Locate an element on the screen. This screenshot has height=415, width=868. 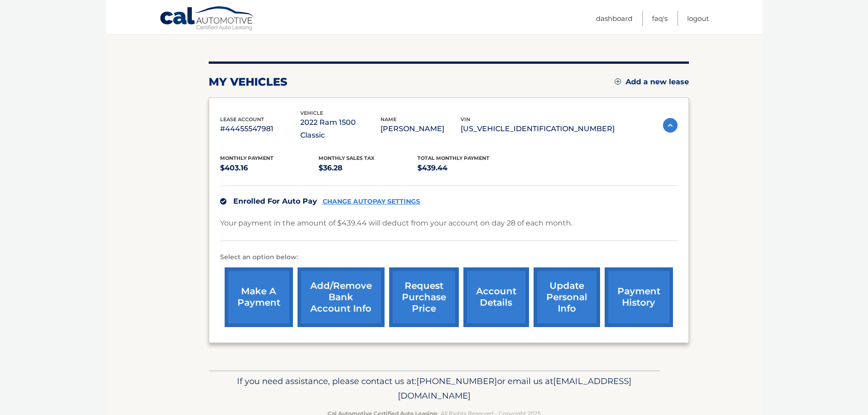
p: If you need assistance, please contact us at: or email us at is located at coordinates (434, 388).